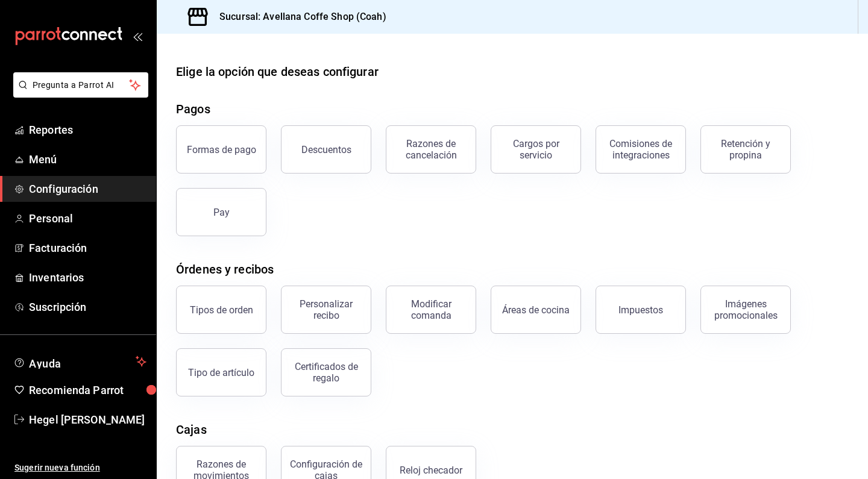  What do you see at coordinates (225, 269) in the screenshot?
I see `div: Órdenes y recibos` at bounding box center [225, 269].